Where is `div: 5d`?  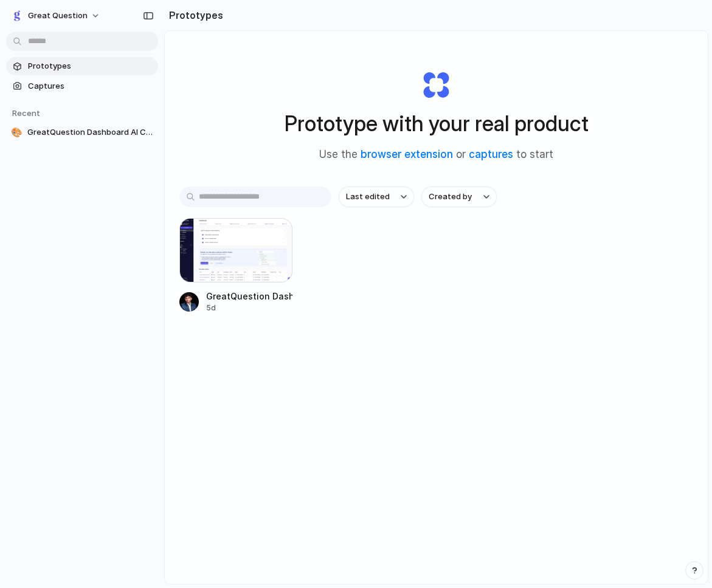
div: 5d is located at coordinates (249, 308).